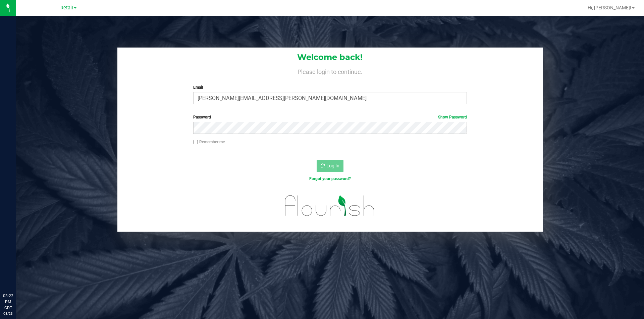 The height and width of the screenshot is (319, 644). What do you see at coordinates (8, 313) in the screenshot?
I see `p: 08/23` at bounding box center [8, 313].